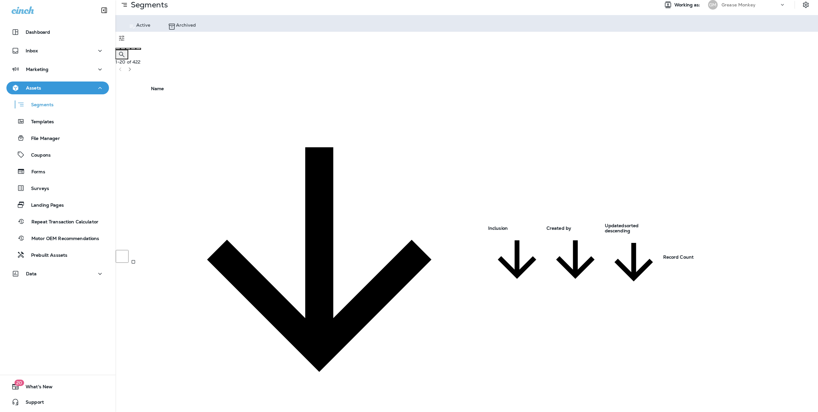 The image size is (818, 412). Describe the element at coordinates (622, 228) in the screenshot. I see `span: sorted descending` at that location.